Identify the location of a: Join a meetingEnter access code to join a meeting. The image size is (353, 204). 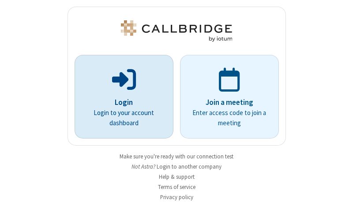
(230, 96).